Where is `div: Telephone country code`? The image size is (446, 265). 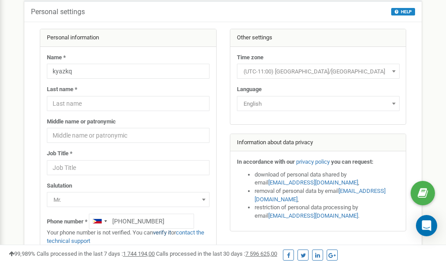
div: Telephone country code is located at coordinates (99, 221).